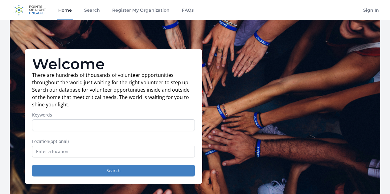 This screenshot has width=390, height=194. What do you see at coordinates (113, 171) in the screenshot?
I see `button: Search` at bounding box center [113, 171].